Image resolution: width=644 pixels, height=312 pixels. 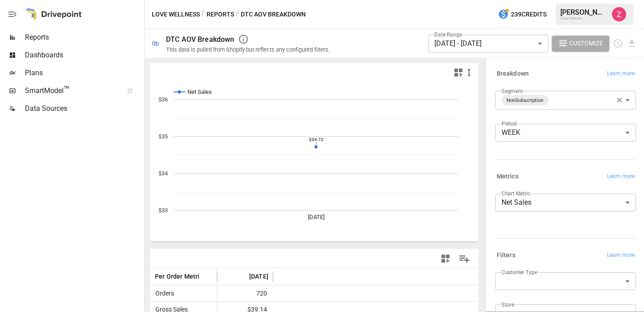 I want to click on div: WEEK, so click(x=565, y=133).